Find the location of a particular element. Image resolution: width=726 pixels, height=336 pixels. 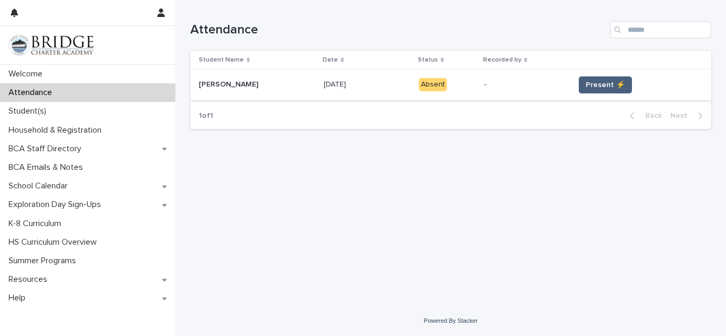

a: Powered By Stacker is located at coordinates (450, 321).